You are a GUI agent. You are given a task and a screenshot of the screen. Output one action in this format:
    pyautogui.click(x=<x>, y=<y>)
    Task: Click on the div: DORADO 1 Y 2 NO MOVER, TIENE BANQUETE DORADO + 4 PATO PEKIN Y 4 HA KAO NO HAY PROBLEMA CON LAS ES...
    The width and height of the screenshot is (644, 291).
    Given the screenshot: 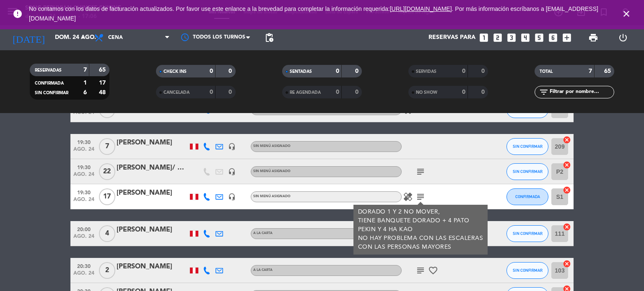 What is the action you would take?
    pyautogui.click(x=420, y=229)
    